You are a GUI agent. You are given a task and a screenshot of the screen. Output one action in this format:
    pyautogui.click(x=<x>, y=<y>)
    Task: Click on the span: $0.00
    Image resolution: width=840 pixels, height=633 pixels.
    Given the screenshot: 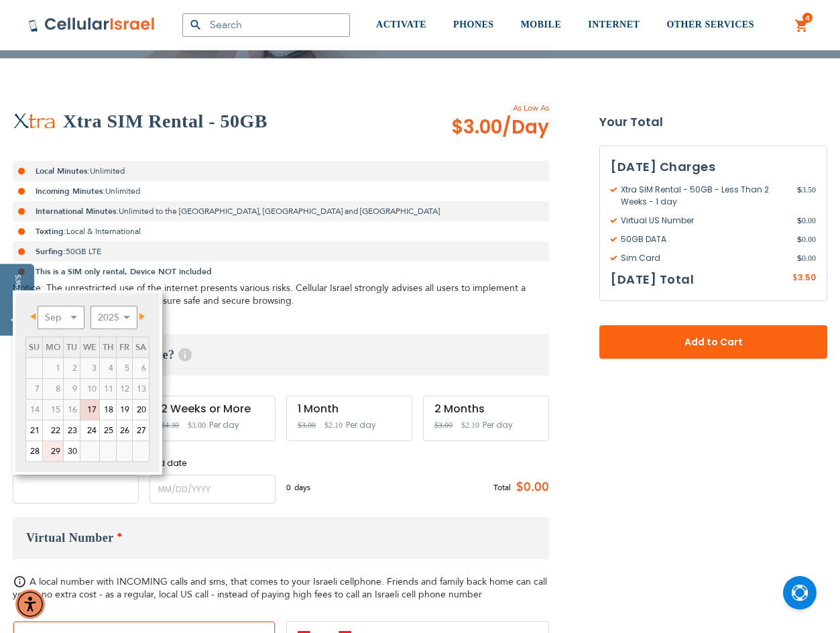 What is the action you would take?
    pyautogui.click(x=529, y=487)
    